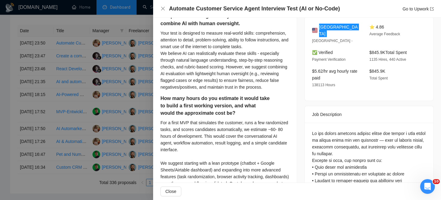 The image size is (441, 200). What do you see at coordinates (335, 75) in the screenshot?
I see `span: $5.62/hr avg hourly rate paid` at bounding box center [335, 75].